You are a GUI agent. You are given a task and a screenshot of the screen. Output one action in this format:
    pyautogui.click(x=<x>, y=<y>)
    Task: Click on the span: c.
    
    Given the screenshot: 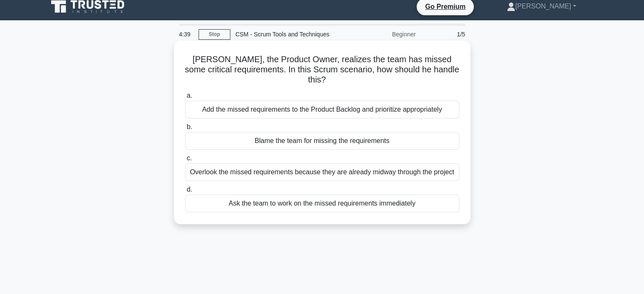 What is the action you would take?
    pyautogui.click(x=189, y=158)
    